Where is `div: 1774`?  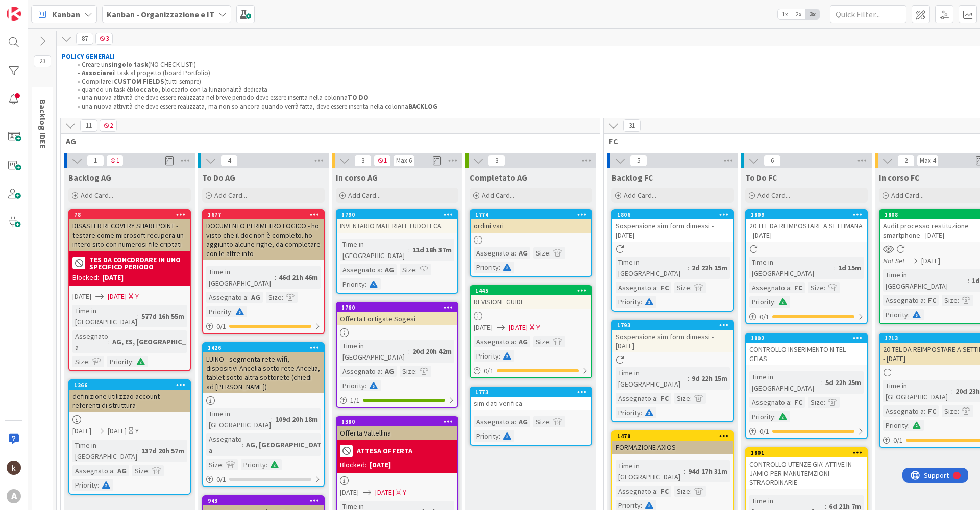
div: 1774 is located at coordinates (531, 215).